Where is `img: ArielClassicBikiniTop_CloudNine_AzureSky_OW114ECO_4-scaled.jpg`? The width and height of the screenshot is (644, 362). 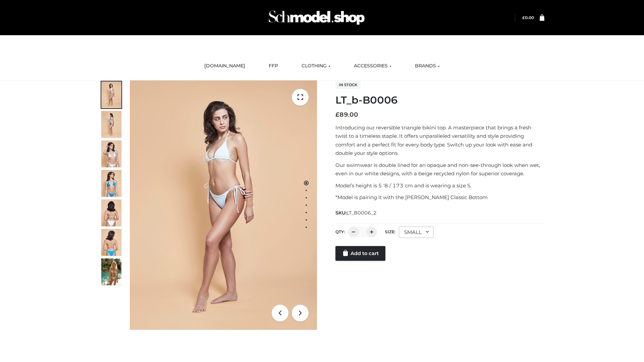 img: ArielClassicBikiniTop_CloudNine_AzureSky_OW114ECO_4-scaled.jpg is located at coordinates (111, 183).